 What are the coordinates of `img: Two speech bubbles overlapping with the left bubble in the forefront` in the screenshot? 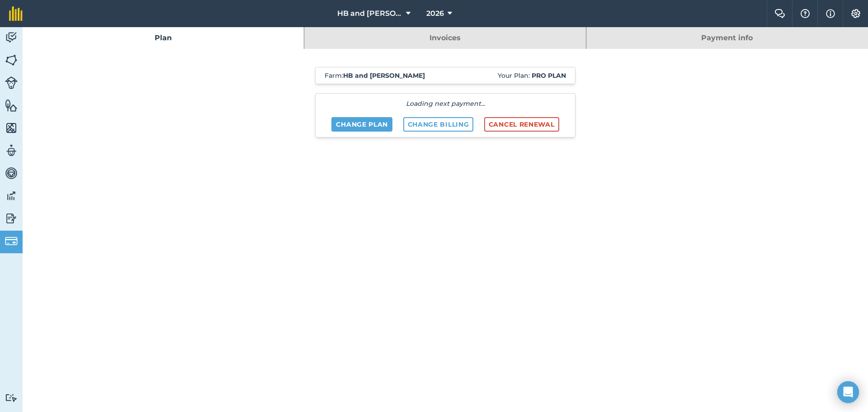 It's located at (780, 13).